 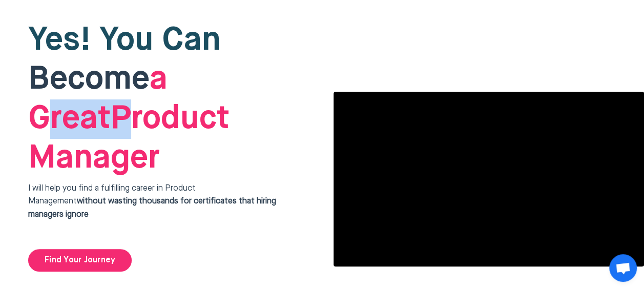 I want to click on span: Product Manager, so click(x=129, y=119).